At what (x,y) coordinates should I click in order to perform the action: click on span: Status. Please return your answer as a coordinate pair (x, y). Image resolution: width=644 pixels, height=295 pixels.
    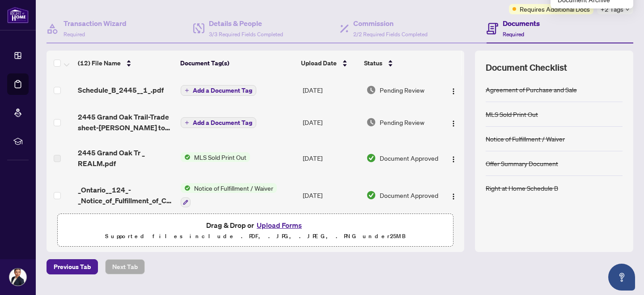
    Looking at the image, I should click on (373, 63).